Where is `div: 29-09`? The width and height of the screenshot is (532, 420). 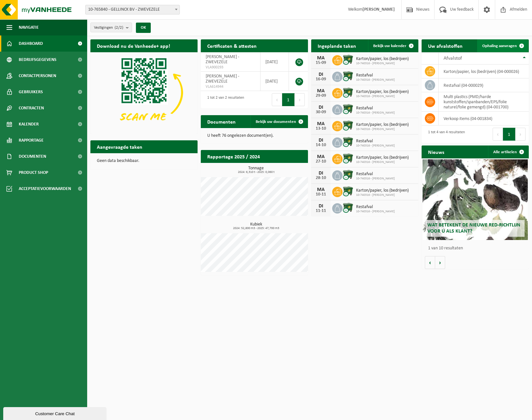 div: 29-09 is located at coordinates (321, 96).